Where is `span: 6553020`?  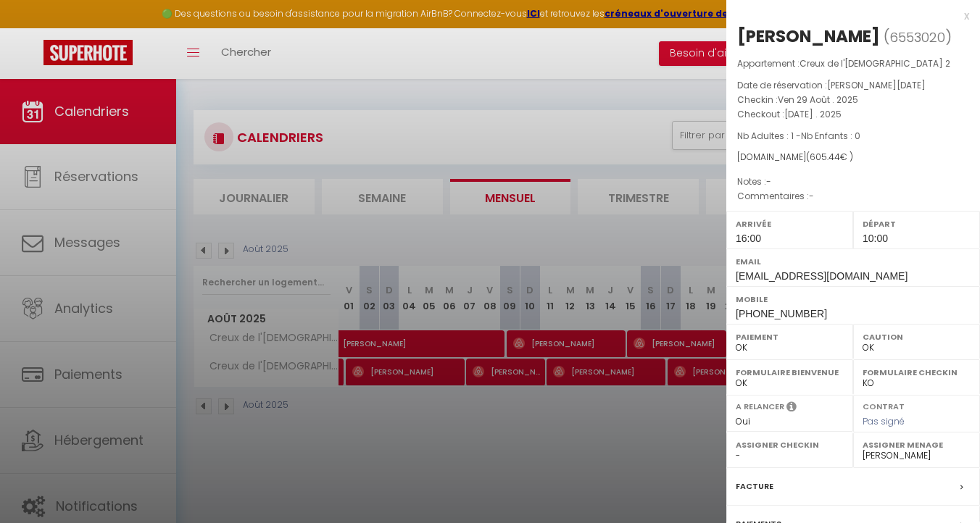 span: 6553020 is located at coordinates (917, 37).